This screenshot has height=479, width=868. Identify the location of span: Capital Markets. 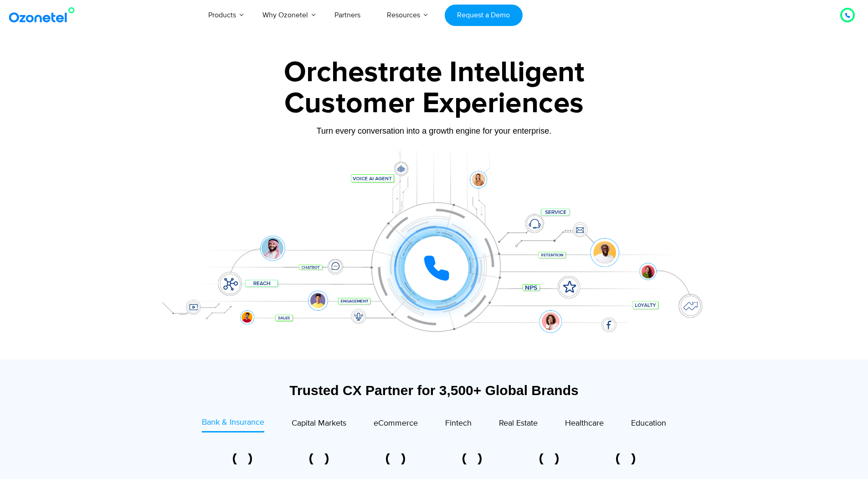
(319, 423).